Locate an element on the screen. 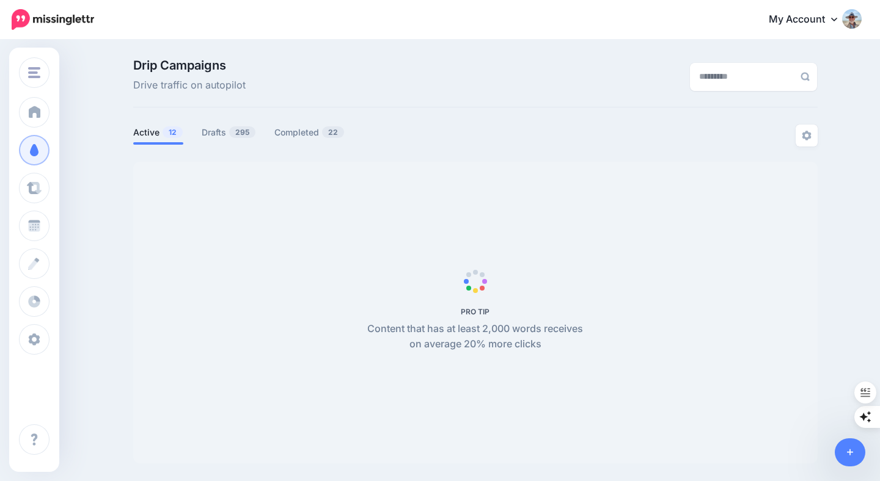  span: Drive traffic on autopilot is located at coordinates (189, 86).